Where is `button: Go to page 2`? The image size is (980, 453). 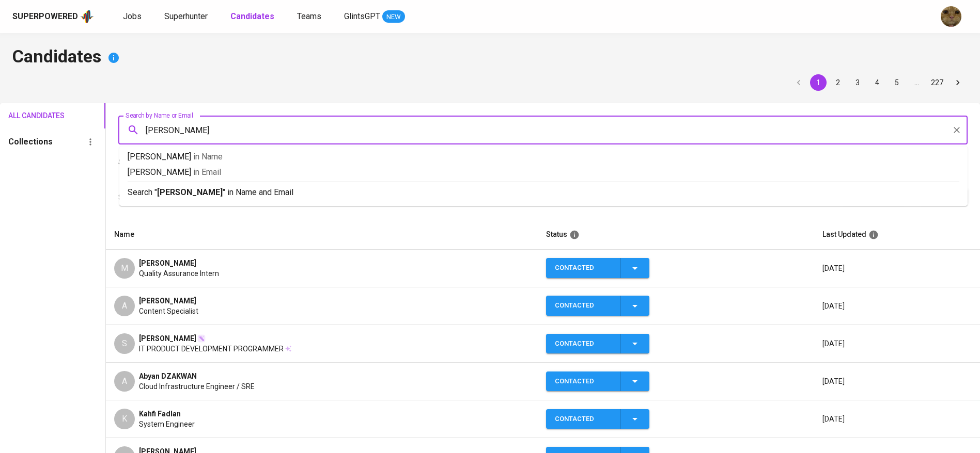
button: Go to page 2 is located at coordinates (838, 82).